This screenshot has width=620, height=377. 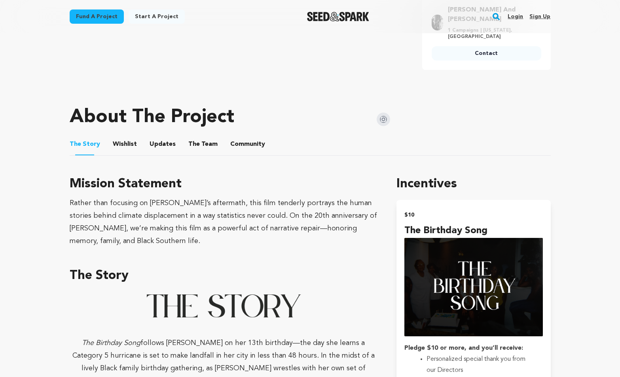 What do you see at coordinates (338, 17) in the screenshot?
I see `img: Seed&Spark Logo Dark Mode` at bounding box center [338, 17].